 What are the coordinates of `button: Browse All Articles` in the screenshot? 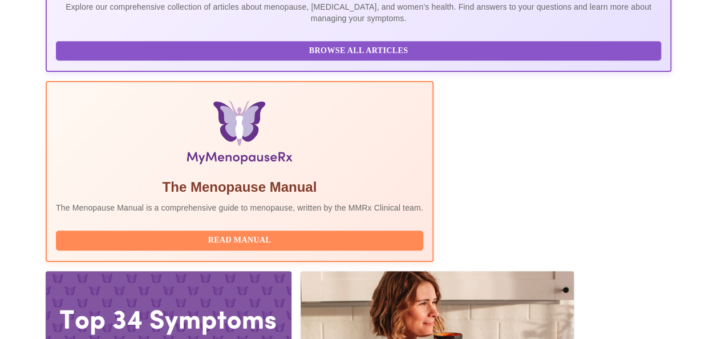 It's located at (358, 51).